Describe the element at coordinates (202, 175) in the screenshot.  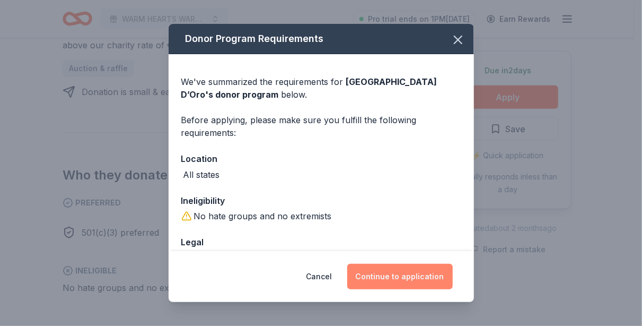
I see `div: All states` at that location.